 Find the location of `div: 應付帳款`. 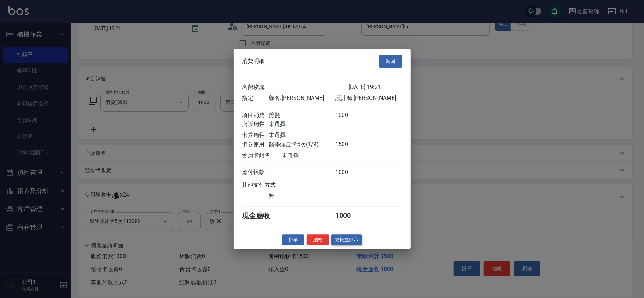

div: 應付帳款 is located at coordinates (255, 172).